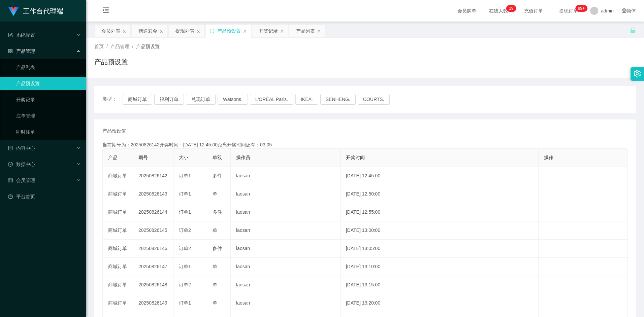 This screenshot has width=644, height=317. What do you see at coordinates (637, 74) in the screenshot?
I see `i: 图标: setting` at bounding box center [637, 74].